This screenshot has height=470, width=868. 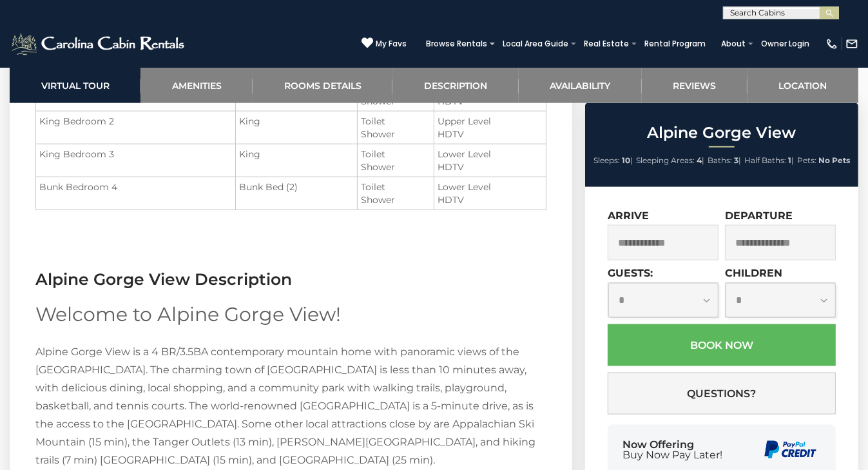 What do you see at coordinates (580, 85) in the screenshot?
I see `a: Availability` at bounding box center [580, 85].